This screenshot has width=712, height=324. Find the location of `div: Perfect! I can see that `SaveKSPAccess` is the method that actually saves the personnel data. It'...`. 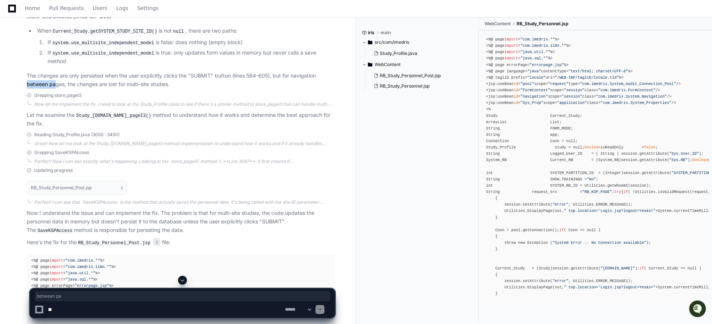

div: Perfect! I can see that `SaveKSPAccess` is the method that actually saves the personnel data. It'... is located at coordinates (184, 202).